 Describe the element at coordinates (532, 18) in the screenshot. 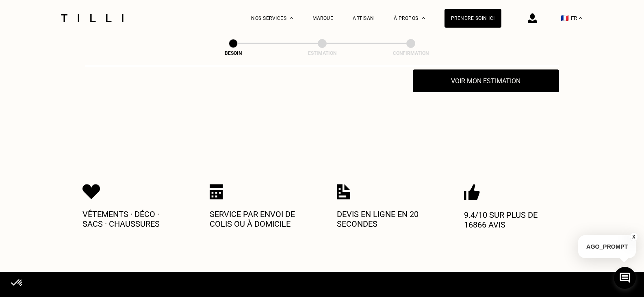

I see `img: icône connexion` at that location.